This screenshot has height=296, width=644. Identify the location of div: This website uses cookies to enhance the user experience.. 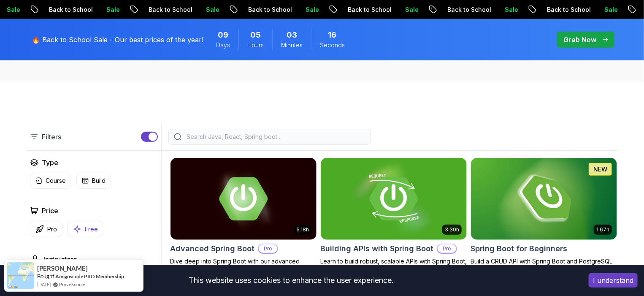
(291, 281).